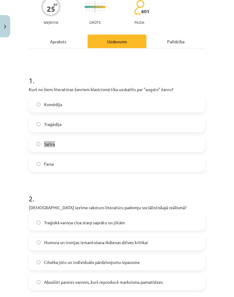 This screenshot has height=297, width=234. I want to click on div: Apraksts, so click(58, 41).